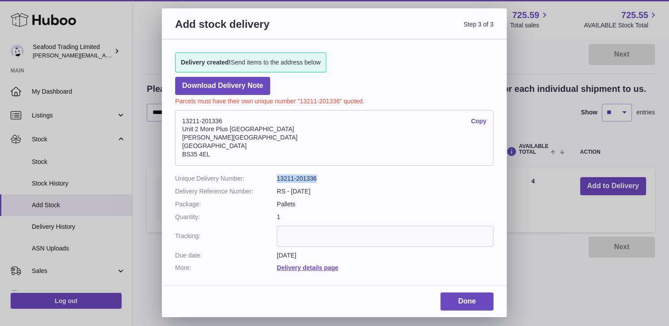 The height and width of the screenshot is (326, 669). I want to click on dt: Tracking:, so click(226, 236).